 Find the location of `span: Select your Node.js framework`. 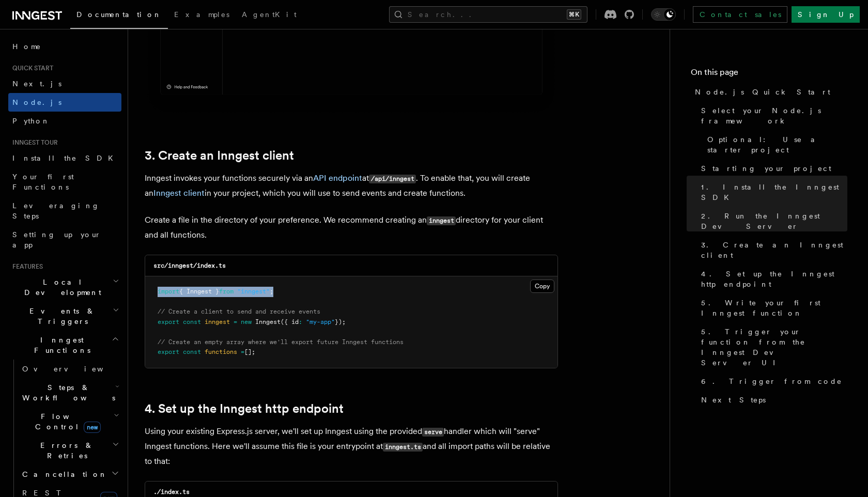

span: Select your Node.js framework is located at coordinates (774, 116).